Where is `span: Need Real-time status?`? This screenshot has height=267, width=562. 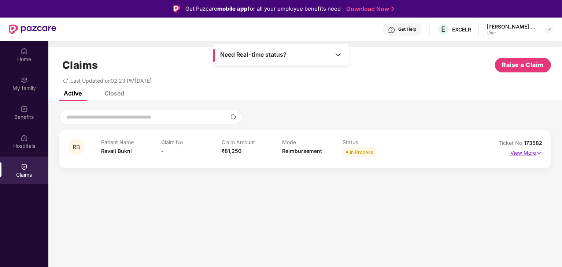
span: Need Real-time status? is located at coordinates (253, 55).